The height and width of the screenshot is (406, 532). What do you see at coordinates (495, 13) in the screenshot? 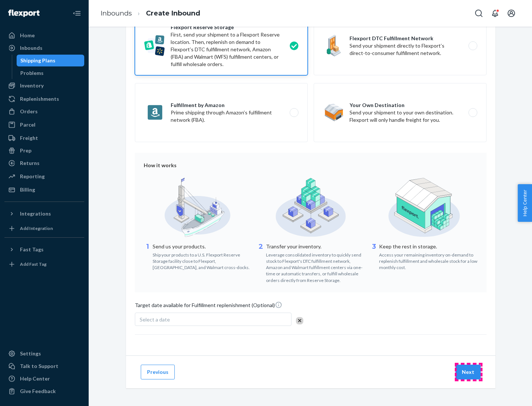
I see `button: Open notifications` at bounding box center [495, 13].